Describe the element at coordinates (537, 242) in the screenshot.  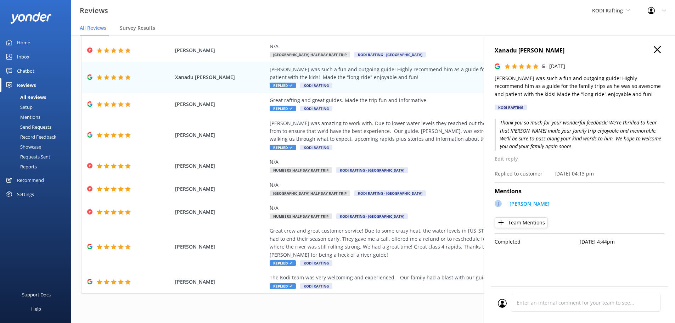
I see `p: Completed` at that location.